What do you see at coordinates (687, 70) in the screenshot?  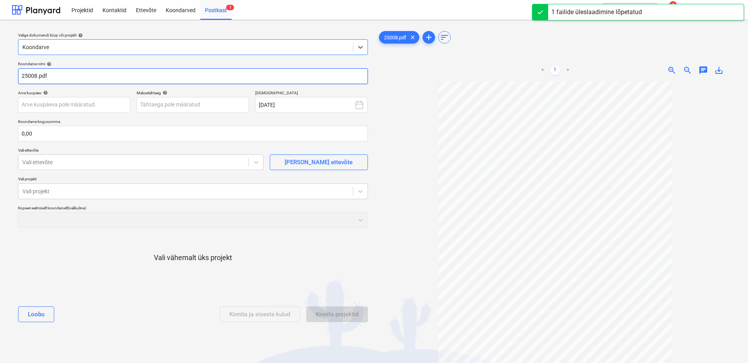 I see `span: zoom_out` at bounding box center [687, 70].